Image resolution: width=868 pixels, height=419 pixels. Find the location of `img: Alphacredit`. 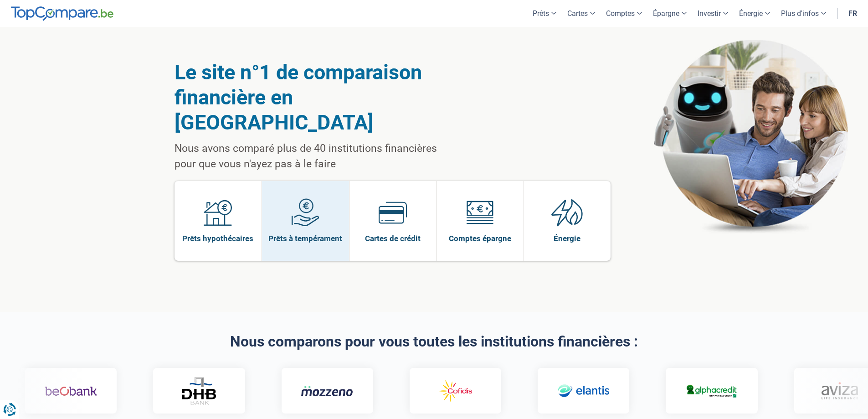

img: Alphacredit is located at coordinates (711, 390).